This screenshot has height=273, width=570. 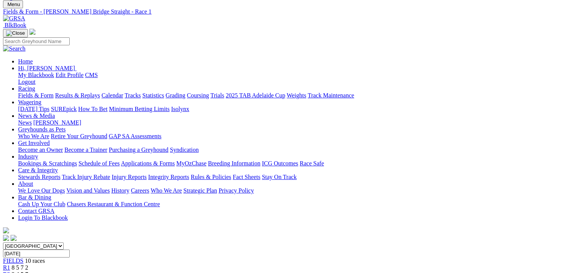 I want to click on span: Menu, so click(x=14, y=4).